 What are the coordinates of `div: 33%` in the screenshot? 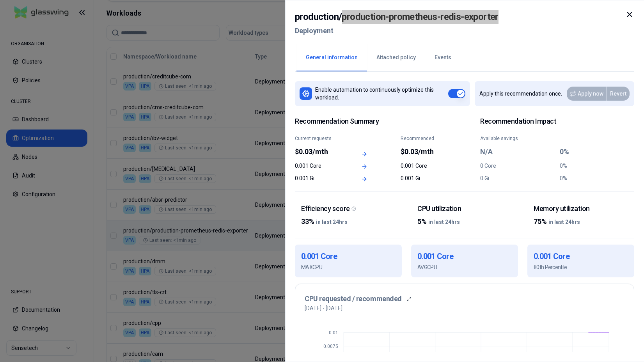 It's located at (348, 222).